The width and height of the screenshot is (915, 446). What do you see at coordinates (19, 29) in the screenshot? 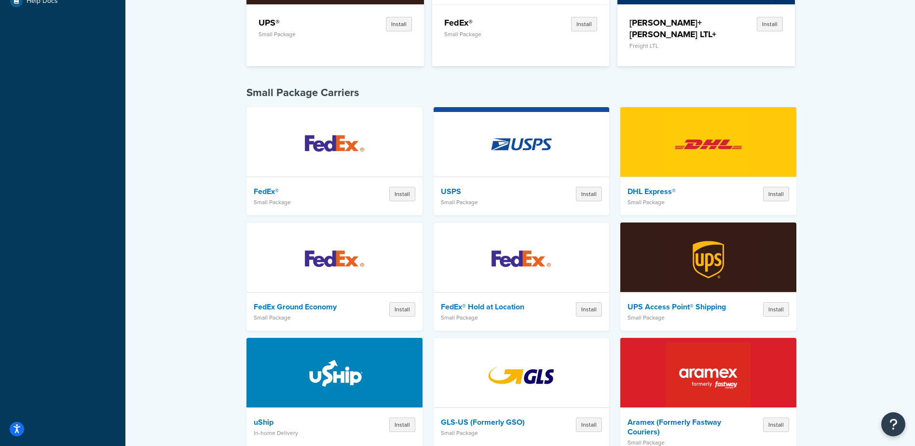
I see `img: website_grey.svg` at bounding box center [19, 29].